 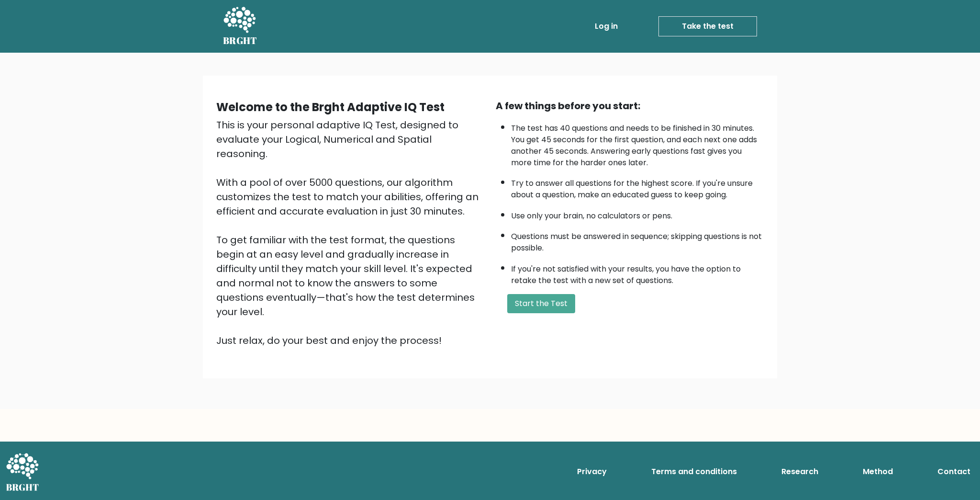 I want to click on a: Contact, so click(x=954, y=472).